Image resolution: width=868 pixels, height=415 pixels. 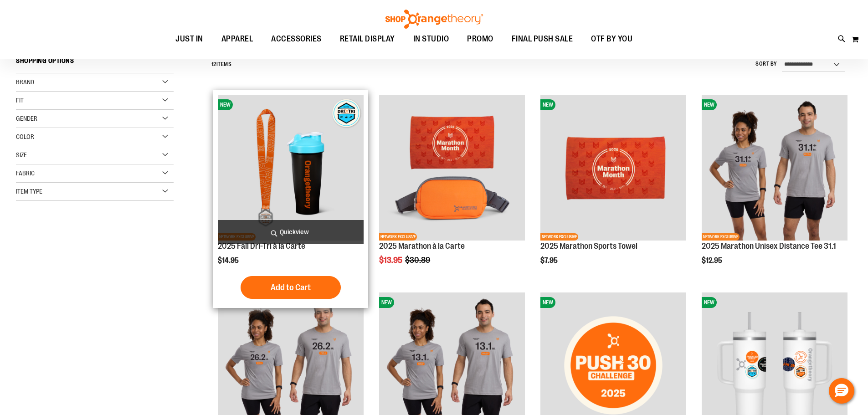 What do you see at coordinates (189, 39) in the screenshot?
I see `span: JUST IN` at bounding box center [189, 39].